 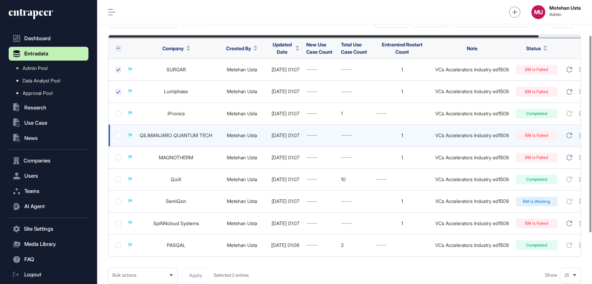 I want to click on span: Teams, so click(x=32, y=191).